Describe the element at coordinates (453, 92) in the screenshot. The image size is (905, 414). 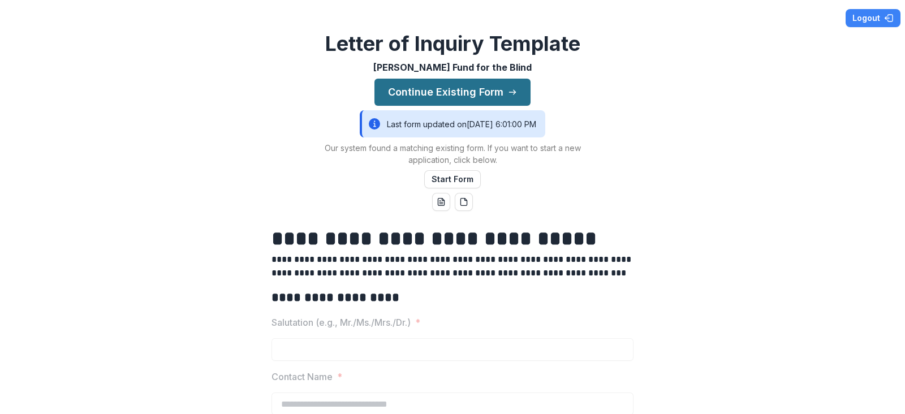
I see `button: Continue Existing Form` at that location.